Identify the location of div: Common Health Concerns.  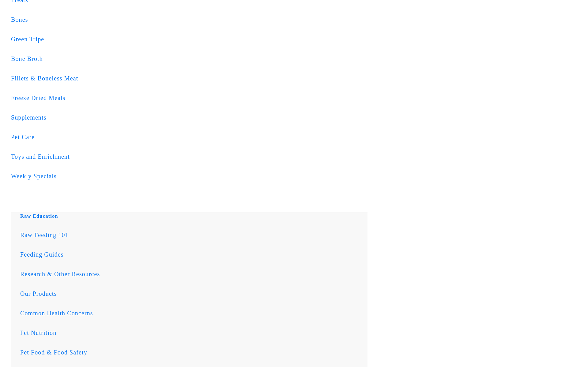
(191, 313).